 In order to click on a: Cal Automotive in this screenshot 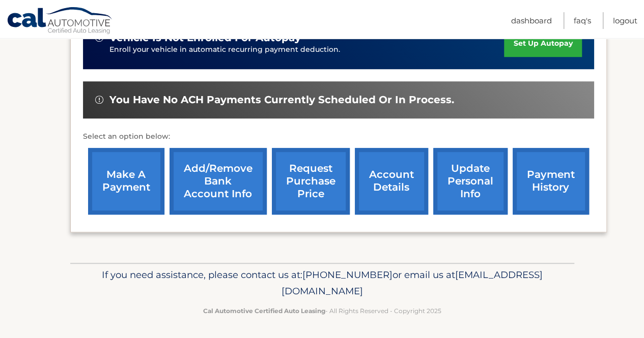, I will do `click(60, 22)`.